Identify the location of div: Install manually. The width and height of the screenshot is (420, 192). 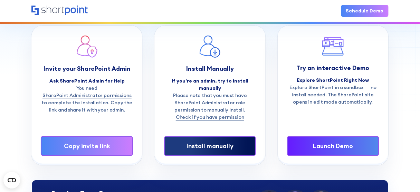
(210, 146).